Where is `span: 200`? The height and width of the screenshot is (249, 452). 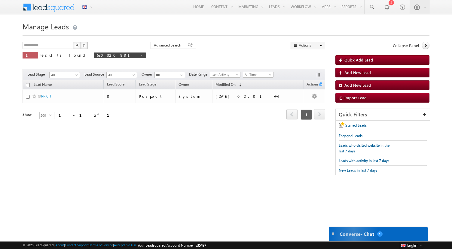
span: 200 is located at coordinates (44, 116).